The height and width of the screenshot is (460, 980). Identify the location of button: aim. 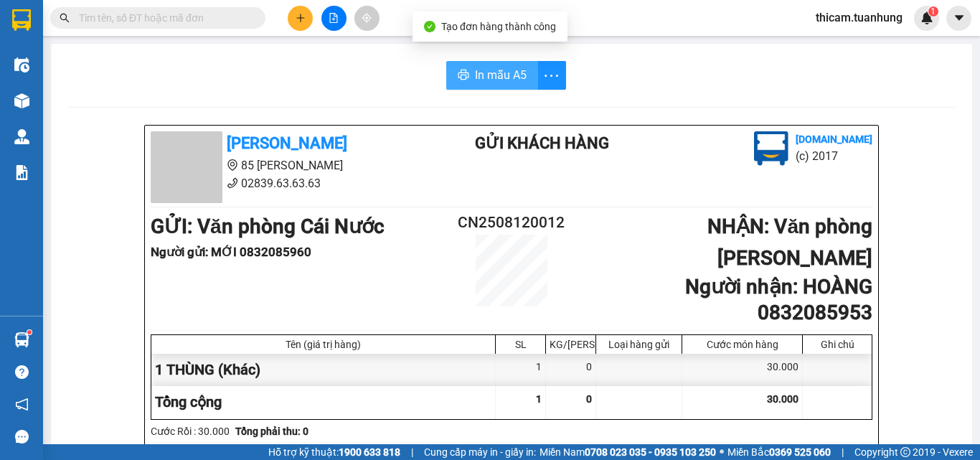
(367, 18).